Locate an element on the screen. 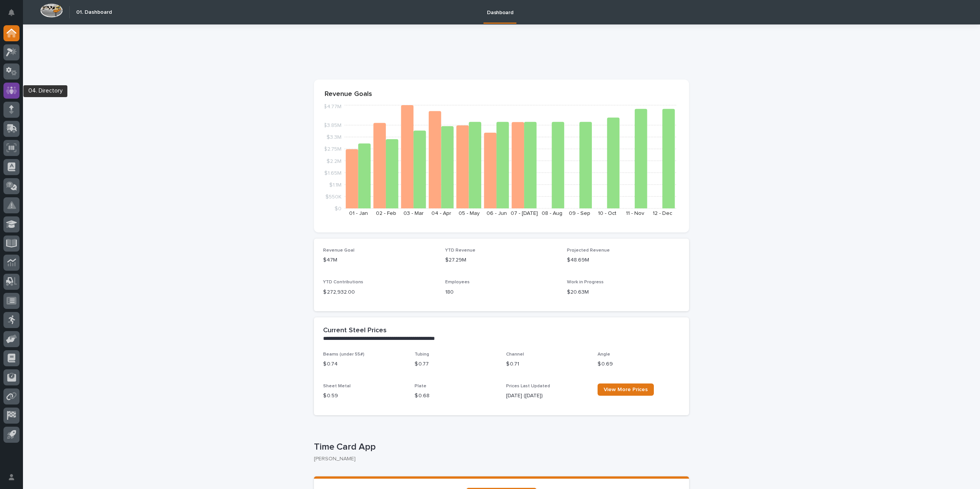 The width and height of the screenshot is (980, 489). tspan: $2.2M is located at coordinates (334, 161).